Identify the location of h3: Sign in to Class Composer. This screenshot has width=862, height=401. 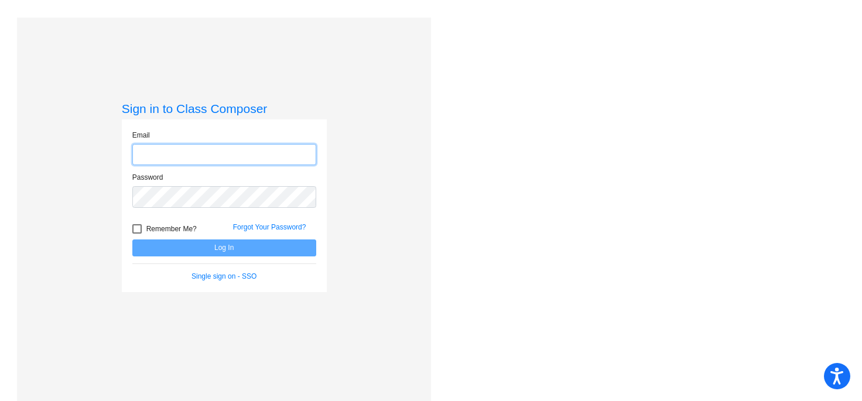
(224, 108).